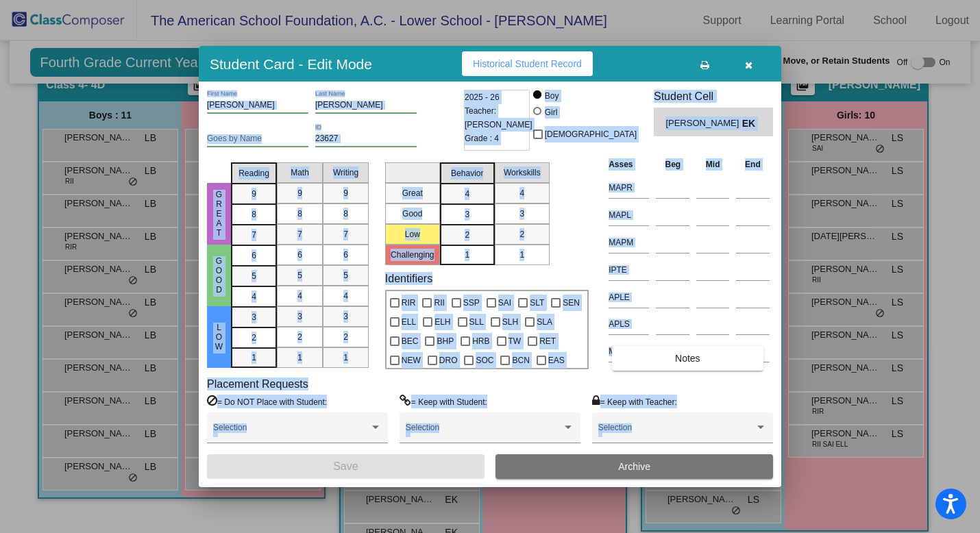 This screenshot has width=980, height=533. Describe the element at coordinates (448, 361) in the screenshot. I see `span: DRO` at that location.